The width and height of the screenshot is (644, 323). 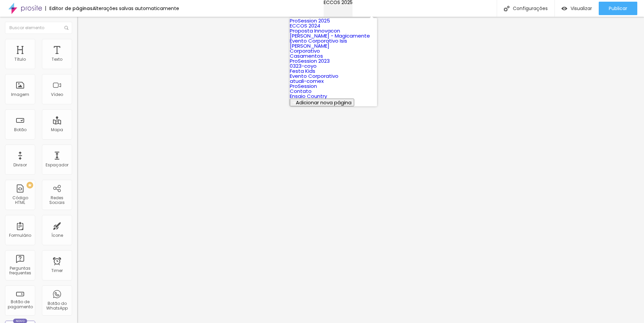 I want to click on button: Visualizar, so click(x=576, y=8).